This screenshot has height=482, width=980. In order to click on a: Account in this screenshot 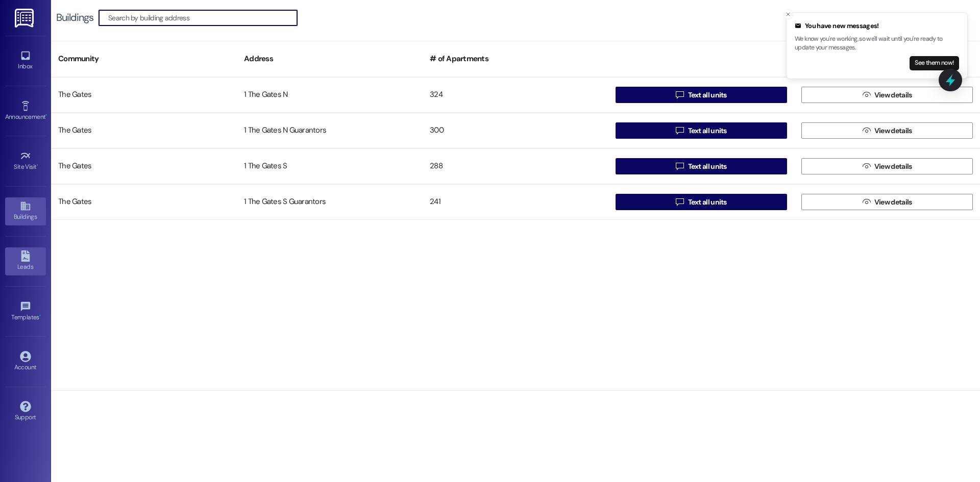, I will do `click(26, 362)`.